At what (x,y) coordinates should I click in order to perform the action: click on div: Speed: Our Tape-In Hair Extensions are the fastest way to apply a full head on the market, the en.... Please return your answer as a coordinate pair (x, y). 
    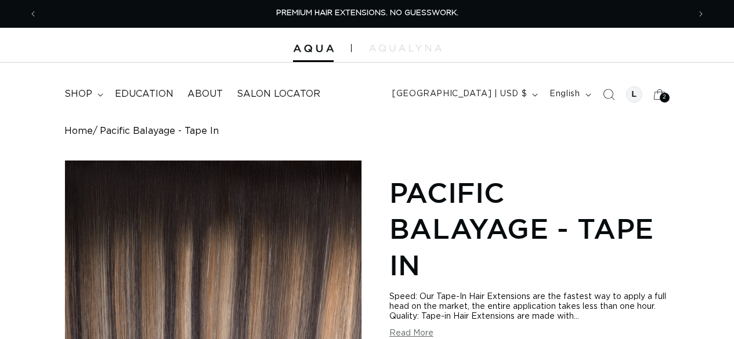
    Looking at the image, I should click on (529, 307).